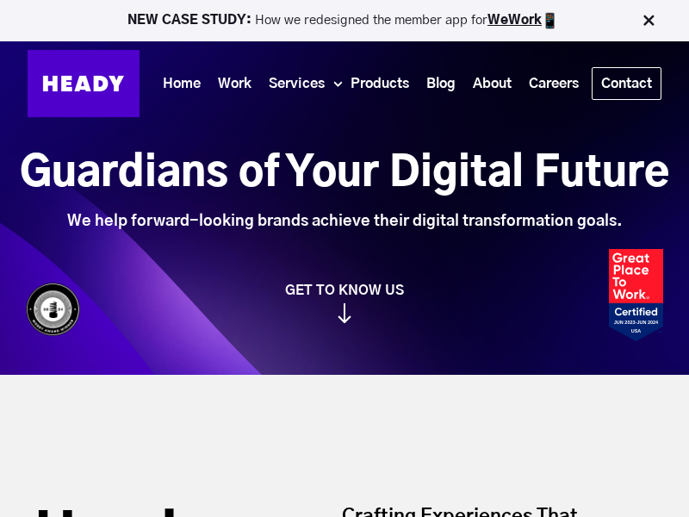 This screenshot has width=689, height=517. I want to click on img: Heady_WebbyAward_Winner-4, so click(53, 309).